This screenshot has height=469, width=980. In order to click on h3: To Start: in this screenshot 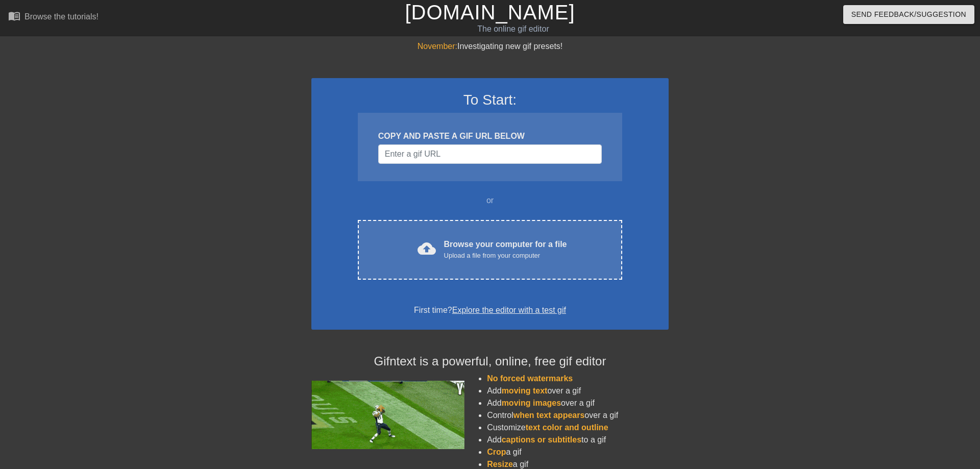, I will do `click(490, 100)`.